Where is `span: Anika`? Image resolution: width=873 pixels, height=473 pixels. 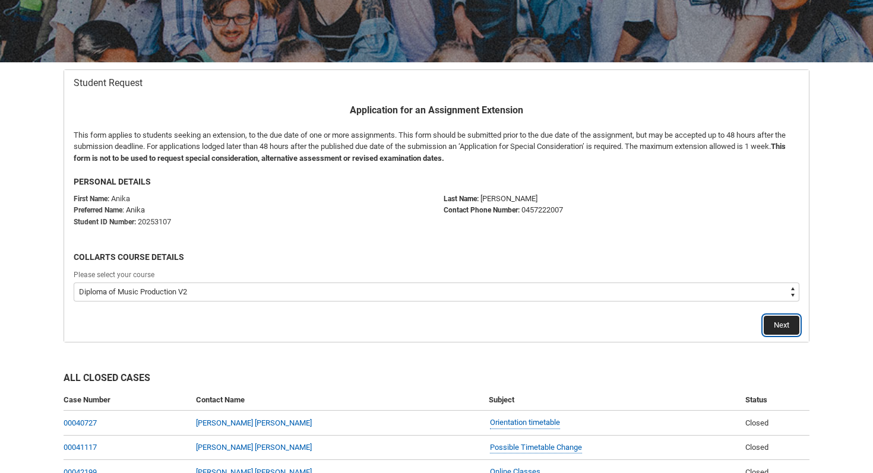 span: Anika is located at coordinates (121, 198).